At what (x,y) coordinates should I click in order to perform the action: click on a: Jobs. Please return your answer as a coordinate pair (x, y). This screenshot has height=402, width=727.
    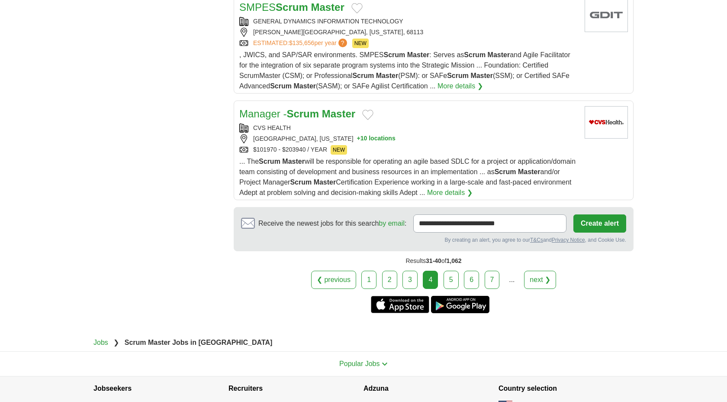
    Looking at the image, I should click on (101, 342).